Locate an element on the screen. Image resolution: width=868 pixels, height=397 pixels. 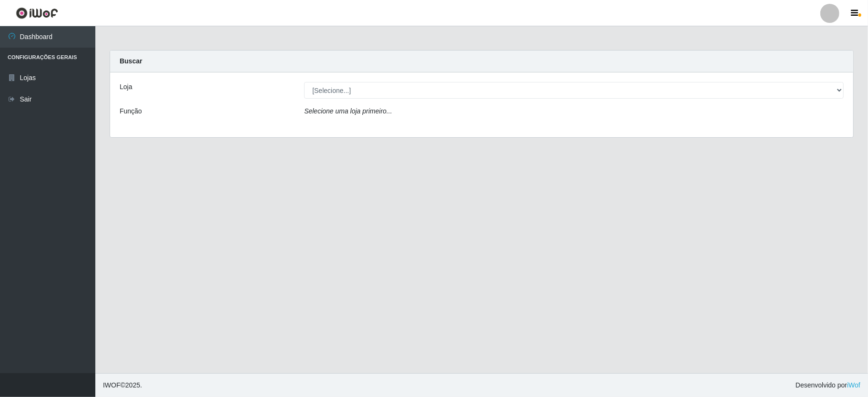
strong: Buscar is located at coordinates (131, 61).